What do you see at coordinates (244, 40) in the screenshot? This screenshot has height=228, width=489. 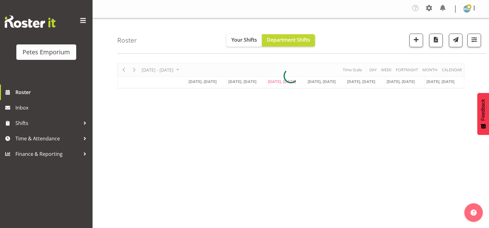 I see `button: Your Shifts` at bounding box center [244, 40].